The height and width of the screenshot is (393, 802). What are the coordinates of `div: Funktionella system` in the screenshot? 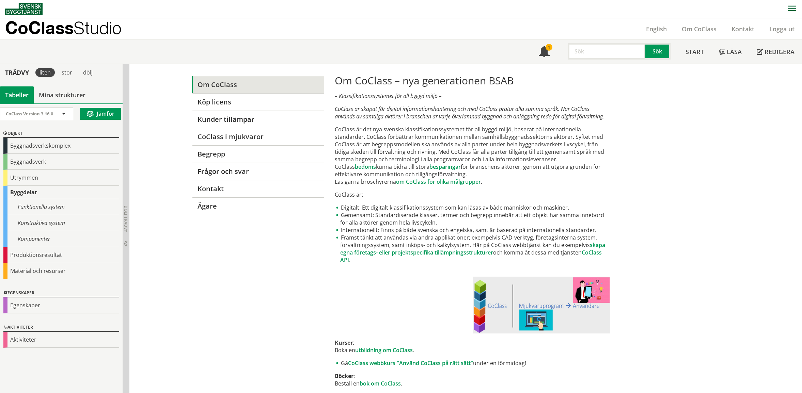 It's located at (61, 207).